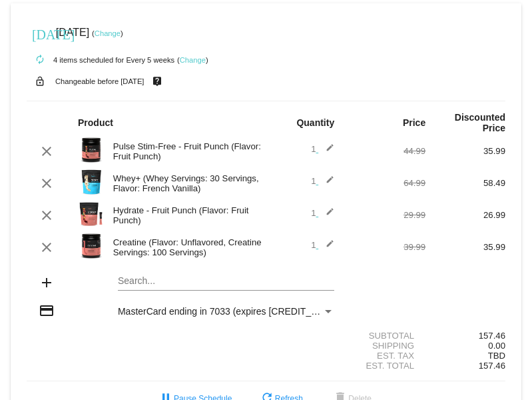 The image size is (532, 400). I want to click on div: Creatine (Flavor: Unflavored, Creatine Servings: 100 Servings), so click(186, 247).